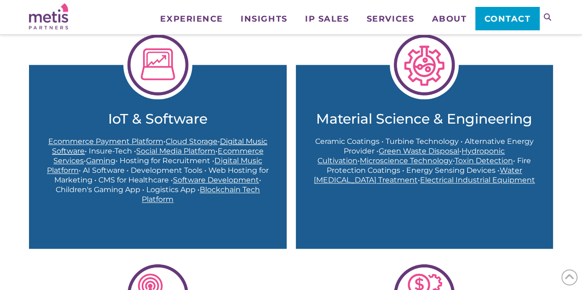  What do you see at coordinates (191, 19) in the screenshot?
I see `span: Experience` at bounding box center [191, 19].